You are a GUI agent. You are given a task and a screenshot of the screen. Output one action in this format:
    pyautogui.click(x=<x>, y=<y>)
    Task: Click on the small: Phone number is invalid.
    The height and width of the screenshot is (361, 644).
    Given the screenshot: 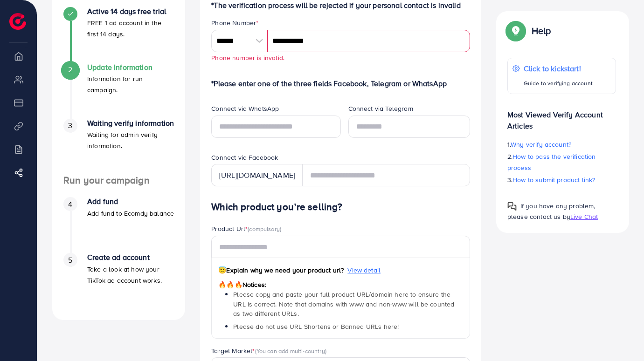 What is the action you would take?
    pyautogui.click(x=247, y=57)
    